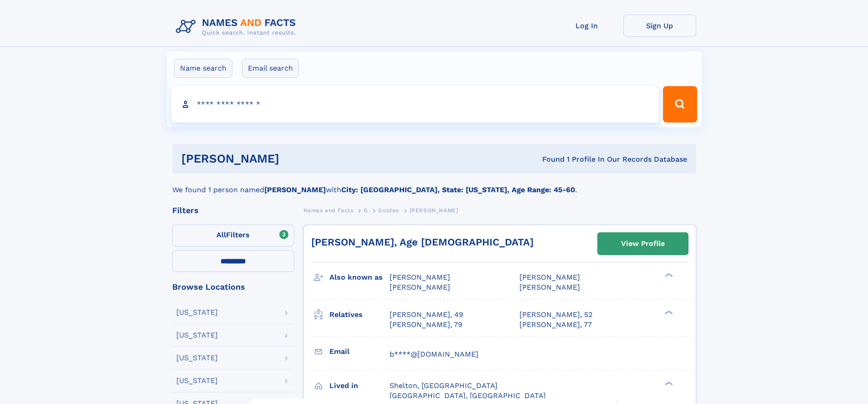 The image size is (868, 404). Describe the element at coordinates (366, 210) in the screenshot. I see `a: G` at that location.